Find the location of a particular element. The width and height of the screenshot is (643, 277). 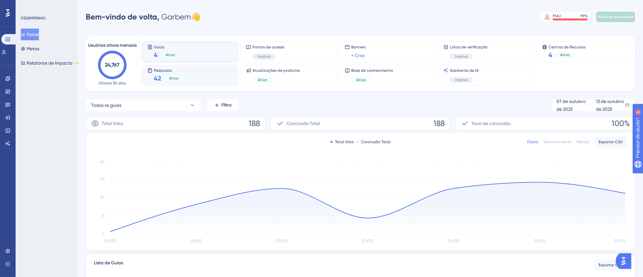

font: Relatórios de Impacto is located at coordinates (49, 63).